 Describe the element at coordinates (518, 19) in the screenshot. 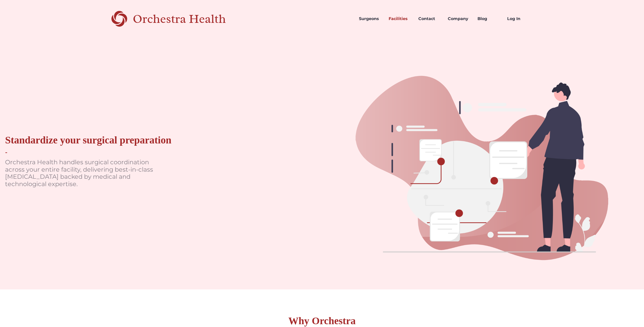

I see `a: Log In` at that location.